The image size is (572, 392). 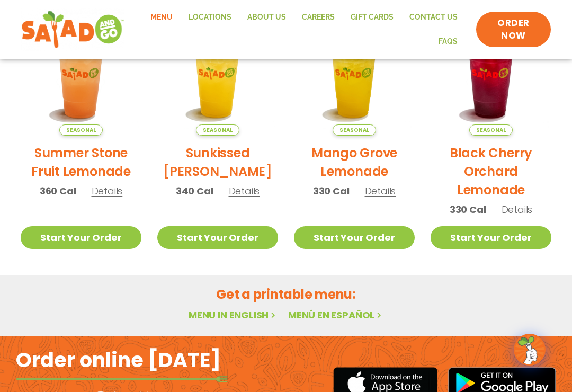 I want to click on img: Product photo for Summer Stone Fruit Lemonade, so click(x=81, y=75).